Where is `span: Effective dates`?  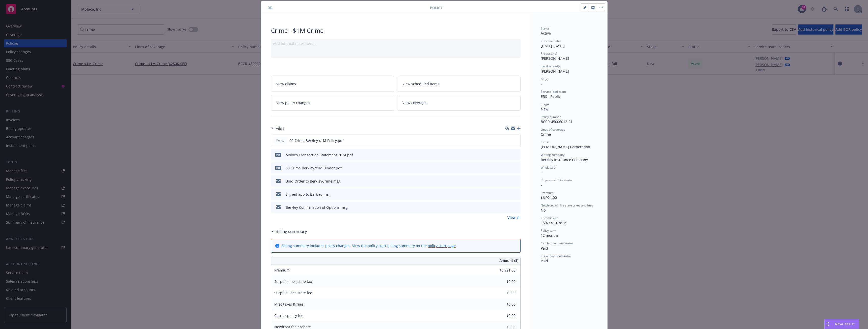 span: Effective dates is located at coordinates (551, 41).